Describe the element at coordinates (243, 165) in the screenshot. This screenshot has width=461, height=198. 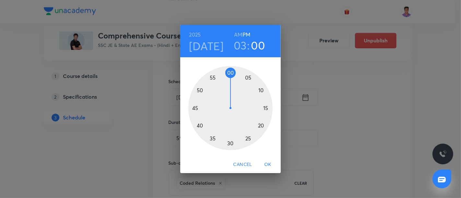
I see `span: Cancel` at that location.